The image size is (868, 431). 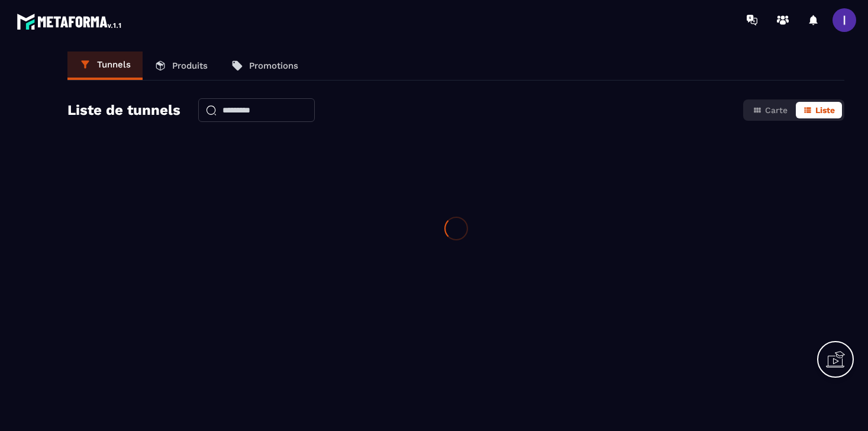 What do you see at coordinates (123, 110) in the screenshot?
I see `h2: Liste de tunnels` at bounding box center [123, 110].